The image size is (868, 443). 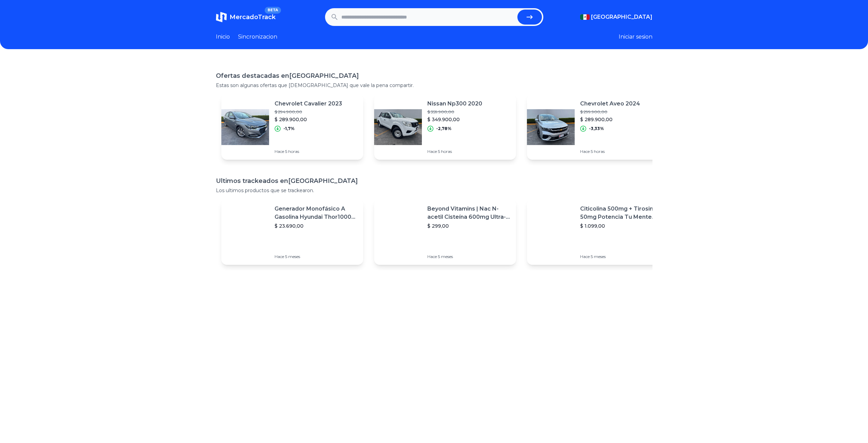 I want to click on p: $ 1.099,00, so click(x=622, y=226).